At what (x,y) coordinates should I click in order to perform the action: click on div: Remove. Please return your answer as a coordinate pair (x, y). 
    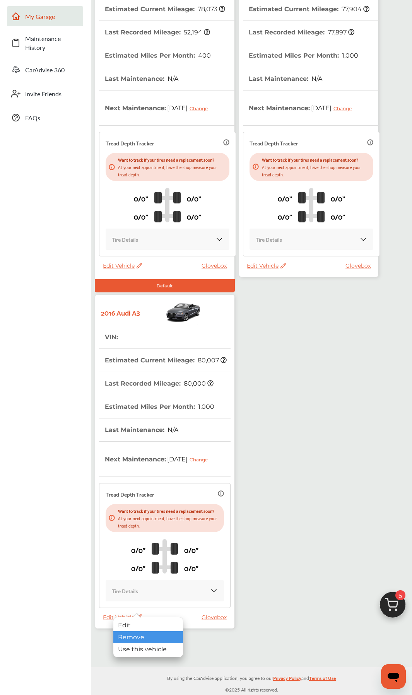
    Looking at the image, I should click on (148, 637).